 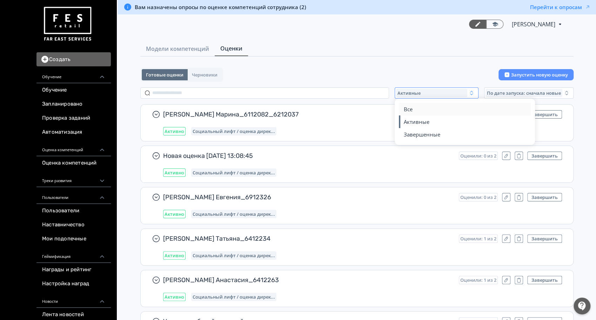 What do you see at coordinates (74, 270) in the screenshot?
I see `a: Награды и рейтинг` at bounding box center [74, 270].